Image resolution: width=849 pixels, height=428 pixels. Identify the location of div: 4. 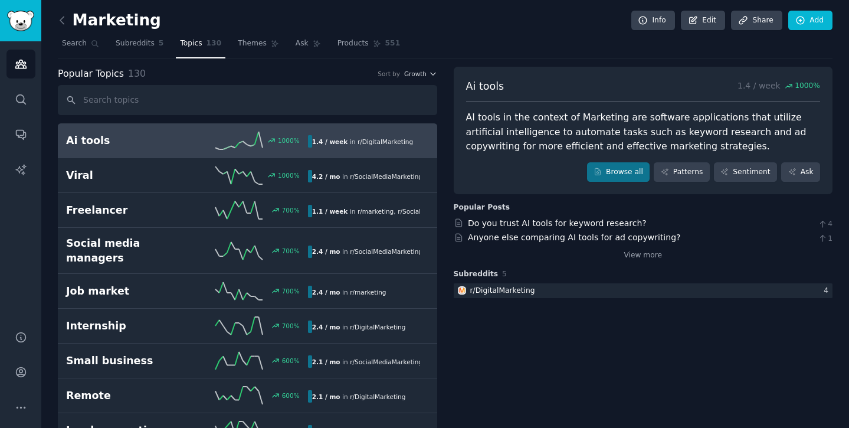
(828, 291).